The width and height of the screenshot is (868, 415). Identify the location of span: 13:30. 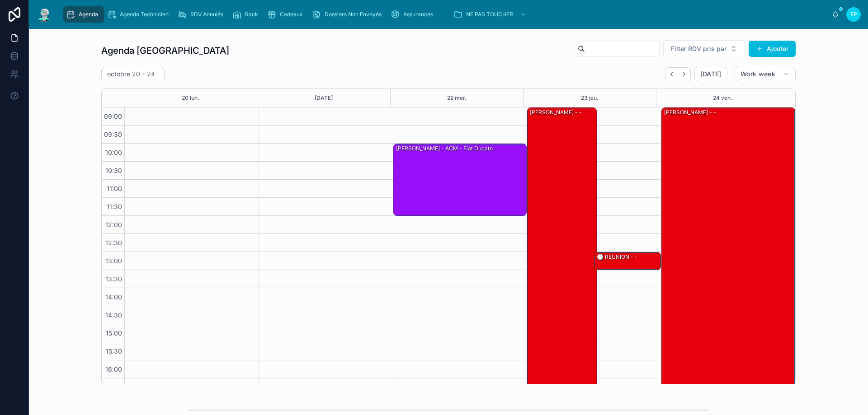
(114, 279).